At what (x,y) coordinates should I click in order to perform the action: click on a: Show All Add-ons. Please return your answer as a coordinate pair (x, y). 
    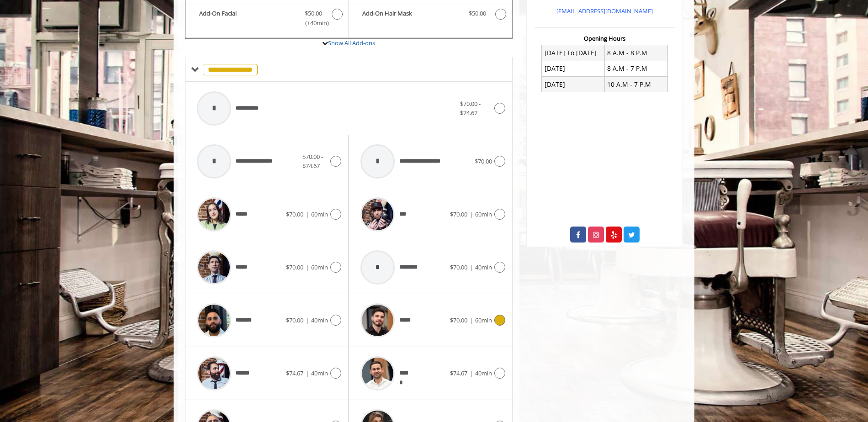
    Looking at the image, I should click on (352, 43).